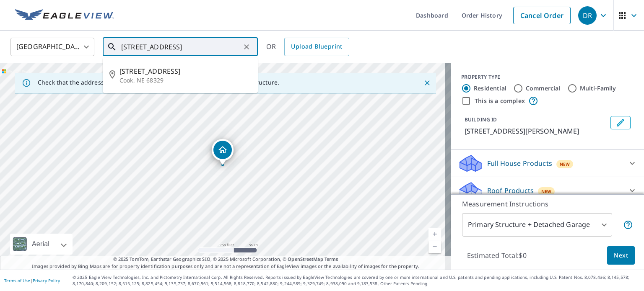 The width and height of the screenshot is (644, 291). What do you see at coordinates (356, 280) in the screenshot?
I see `p: © 2025 Eagle View Technologies, Inc. and Pictometry International Corp. All Rights Reserved. Repo...` at bounding box center [356, 280].